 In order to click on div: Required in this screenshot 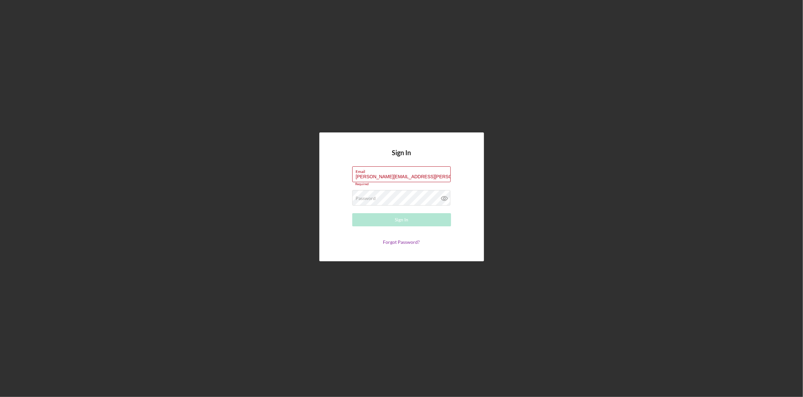, I will do `click(402, 184)`.